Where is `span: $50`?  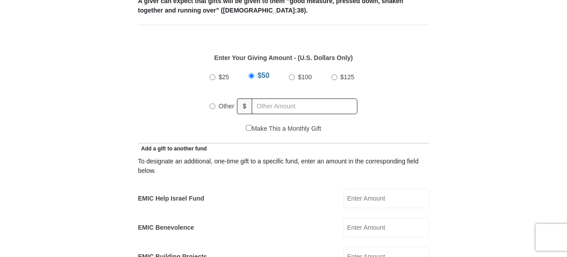 span: $50 is located at coordinates (264, 75).